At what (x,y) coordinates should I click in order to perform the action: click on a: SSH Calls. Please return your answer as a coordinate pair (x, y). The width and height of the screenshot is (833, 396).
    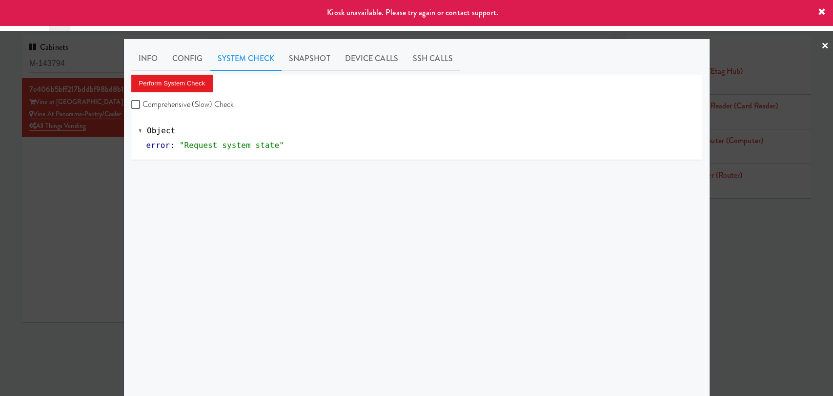
    Looking at the image, I should click on (433, 59).